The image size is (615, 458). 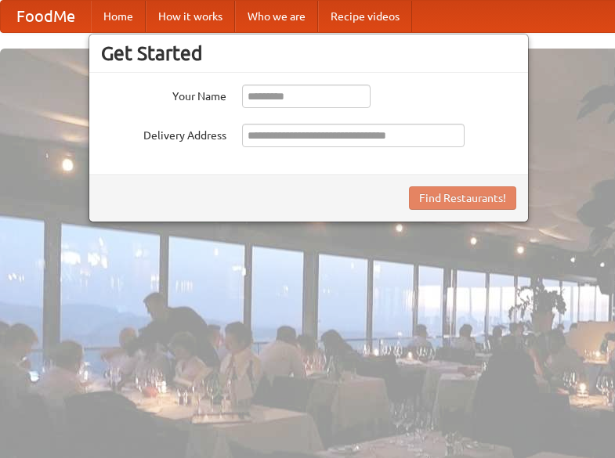 I want to click on label: Delivery Address, so click(x=164, y=133).